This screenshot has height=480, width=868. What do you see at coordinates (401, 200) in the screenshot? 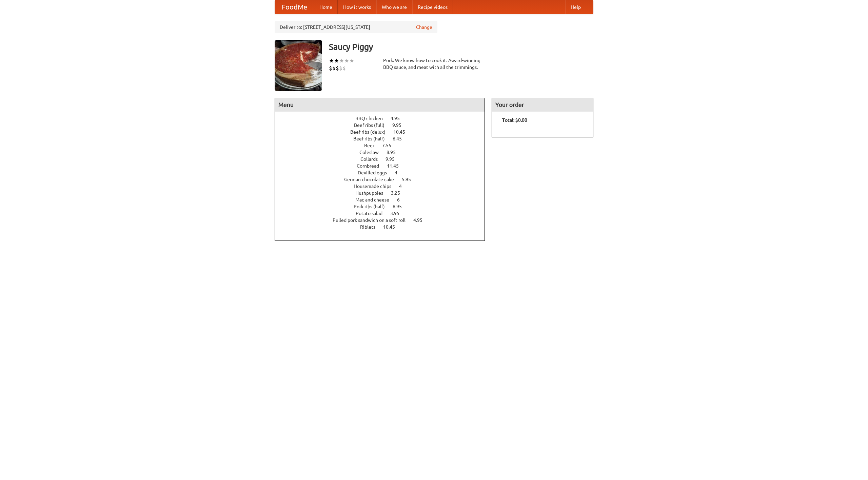
I see `span: 6` at bounding box center [401, 200].